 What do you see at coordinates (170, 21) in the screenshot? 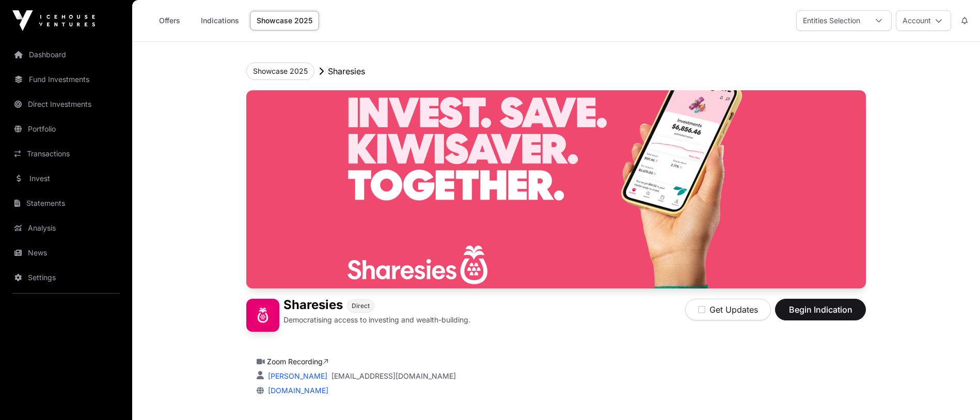
I see `a: Offers` at bounding box center [170, 21].